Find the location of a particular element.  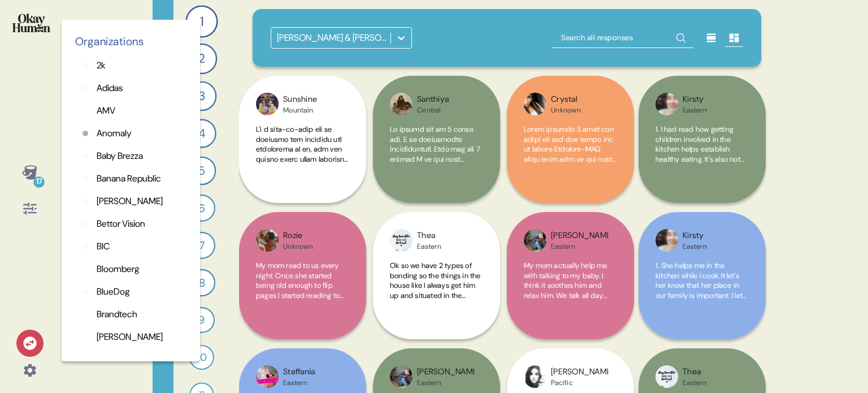

div: Rozie is located at coordinates (298, 236).